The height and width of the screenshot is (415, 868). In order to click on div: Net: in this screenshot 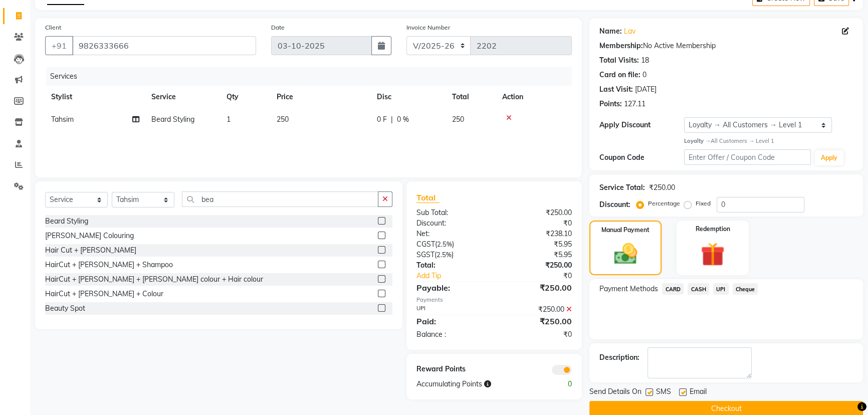, I will do `click(452, 233)`.